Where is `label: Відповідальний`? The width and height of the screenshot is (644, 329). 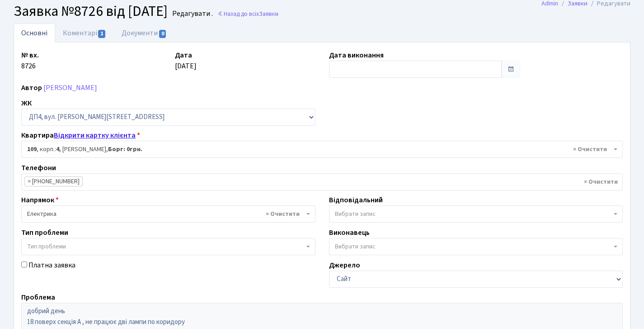
label: Відповідальний is located at coordinates (356, 200).